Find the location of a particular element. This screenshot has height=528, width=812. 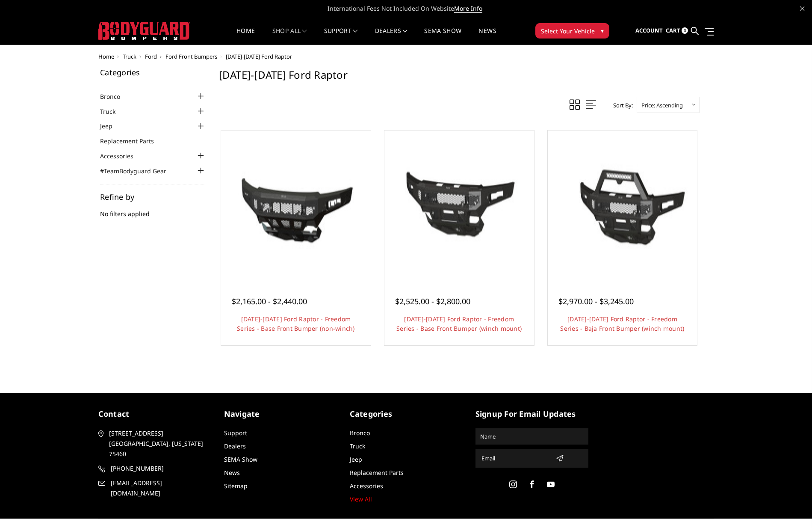

span: Cart is located at coordinates (673, 31).